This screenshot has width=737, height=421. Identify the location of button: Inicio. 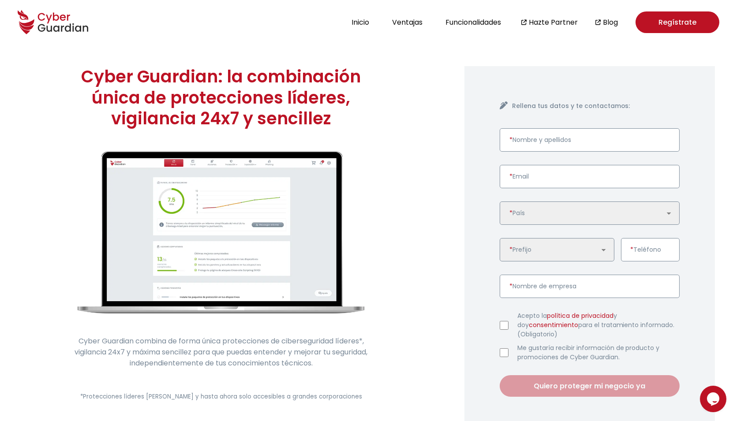
(360, 22).